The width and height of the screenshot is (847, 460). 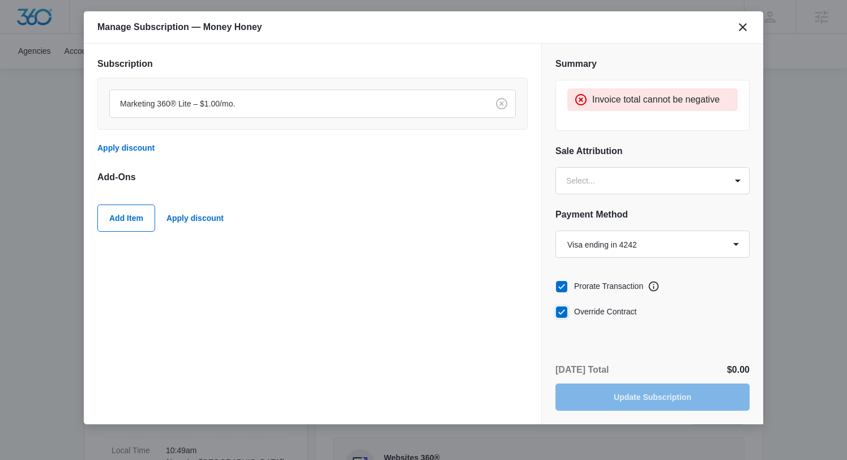 I want to click on p: Invoice total cannot be negative, so click(x=656, y=100).